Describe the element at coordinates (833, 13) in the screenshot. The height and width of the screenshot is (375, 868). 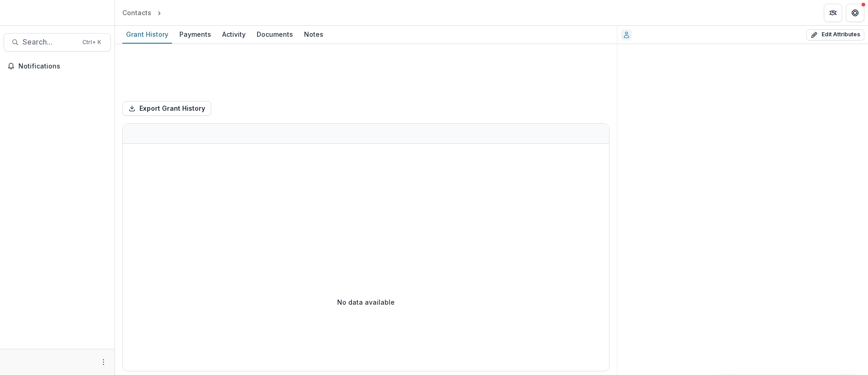
I see `button: Partners` at that location.